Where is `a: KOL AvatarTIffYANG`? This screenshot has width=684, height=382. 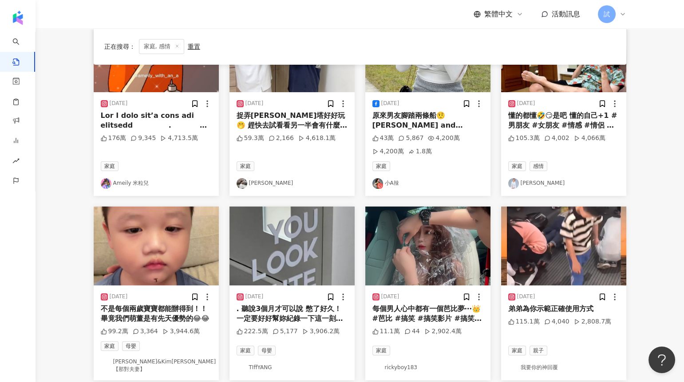
a: KOL AvatarTIffYANG is located at coordinates (292, 368).